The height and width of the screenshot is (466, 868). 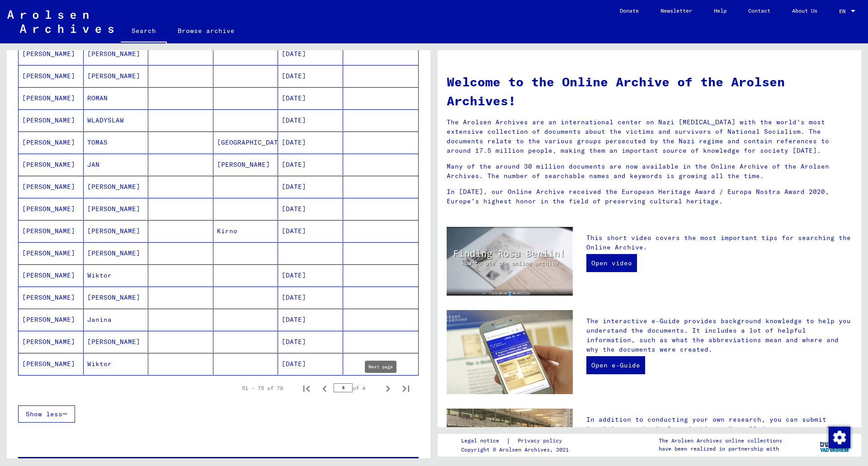 What do you see at coordinates (541, 441) in the screenshot?
I see `a: Privacy policy` at bounding box center [541, 441].